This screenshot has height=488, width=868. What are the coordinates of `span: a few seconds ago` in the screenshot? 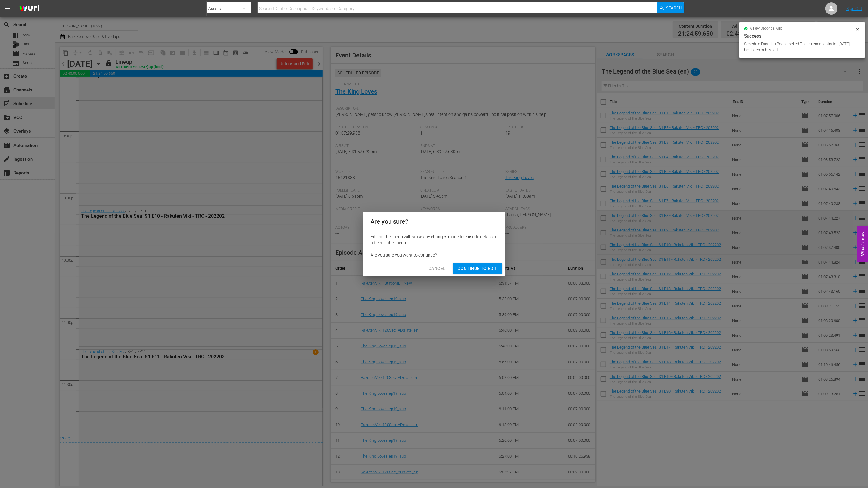 It's located at (766, 29).